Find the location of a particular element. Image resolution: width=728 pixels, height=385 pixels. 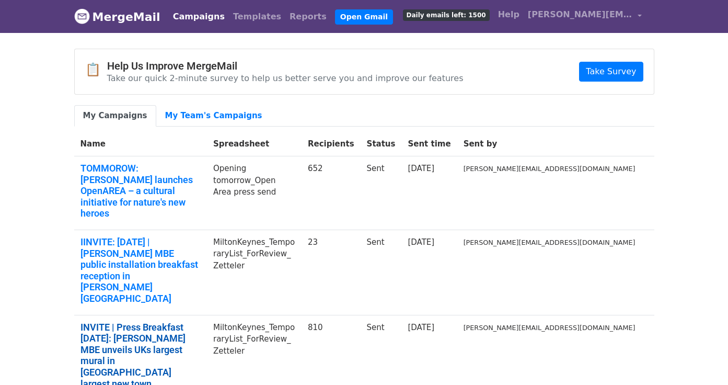

td: Opening tomorrow_Open Area press send is located at coordinates (254, 193).